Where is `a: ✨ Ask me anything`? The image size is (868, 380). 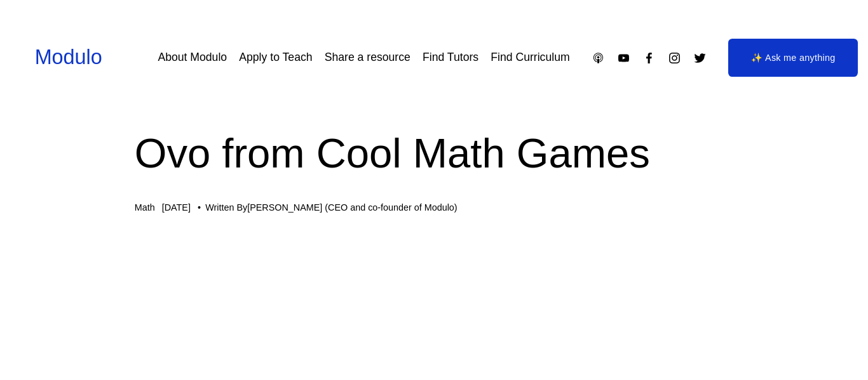
a: ✨ Ask me anything is located at coordinates (793, 58).